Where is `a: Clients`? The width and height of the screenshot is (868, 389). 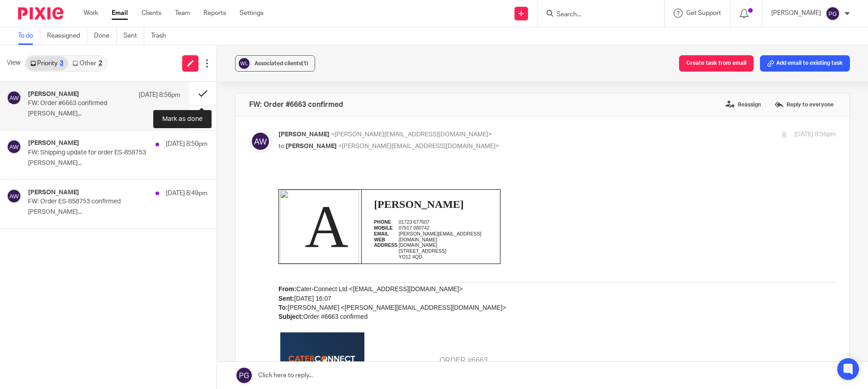 a: Clients is located at coordinates (151, 13).